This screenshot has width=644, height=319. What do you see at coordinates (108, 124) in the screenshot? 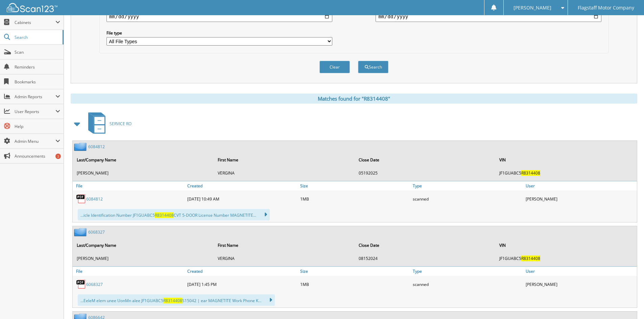
I see `a: SERVICE RO` at bounding box center [108, 124].